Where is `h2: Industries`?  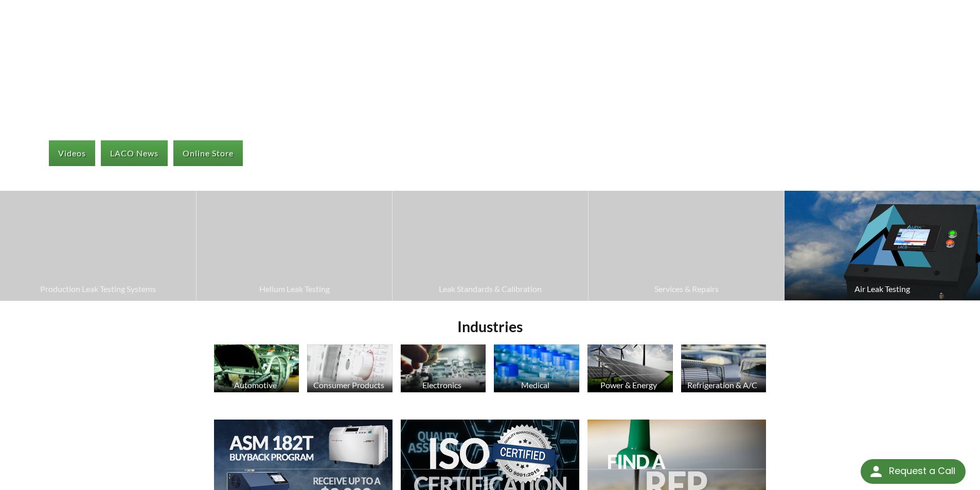 h2: Industries is located at coordinates (490, 326).